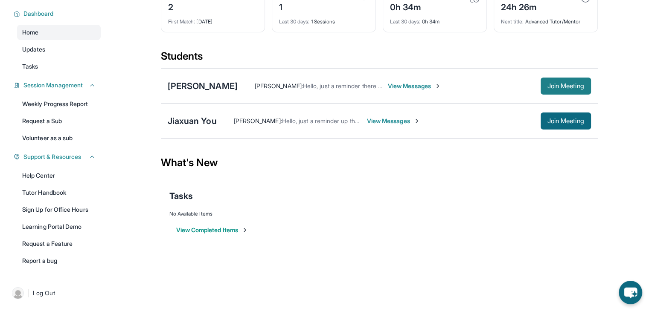  What do you see at coordinates (379, 163) in the screenshot?
I see `div: What's New` at bounding box center [379, 163].